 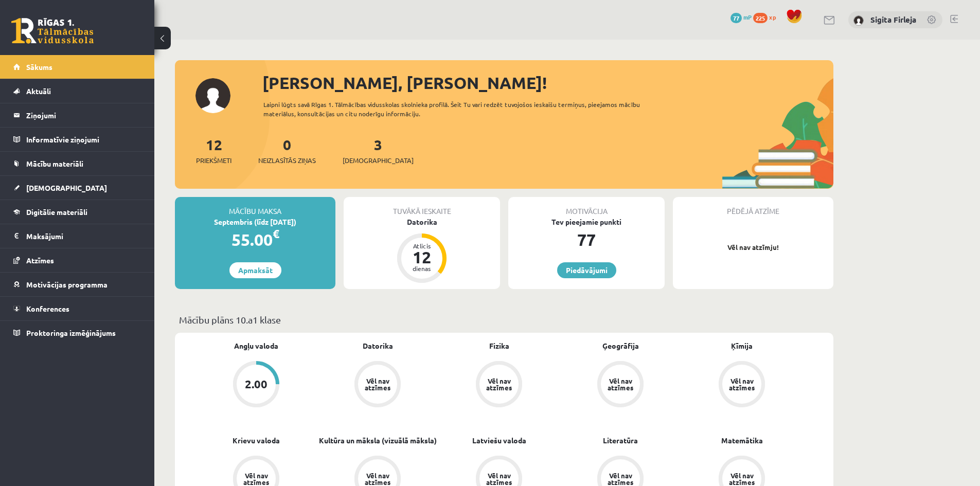 I want to click on a: 225 xp, so click(x=767, y=17).